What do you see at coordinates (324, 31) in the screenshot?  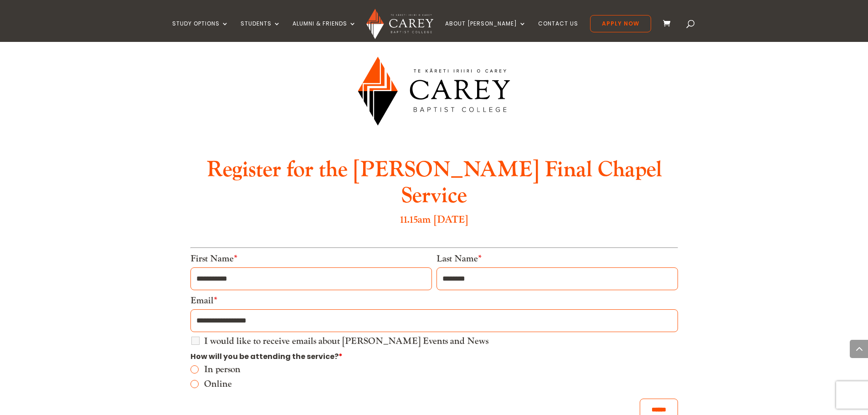 I see `a: Alumni & Friends` at bounding box center [324, 31].